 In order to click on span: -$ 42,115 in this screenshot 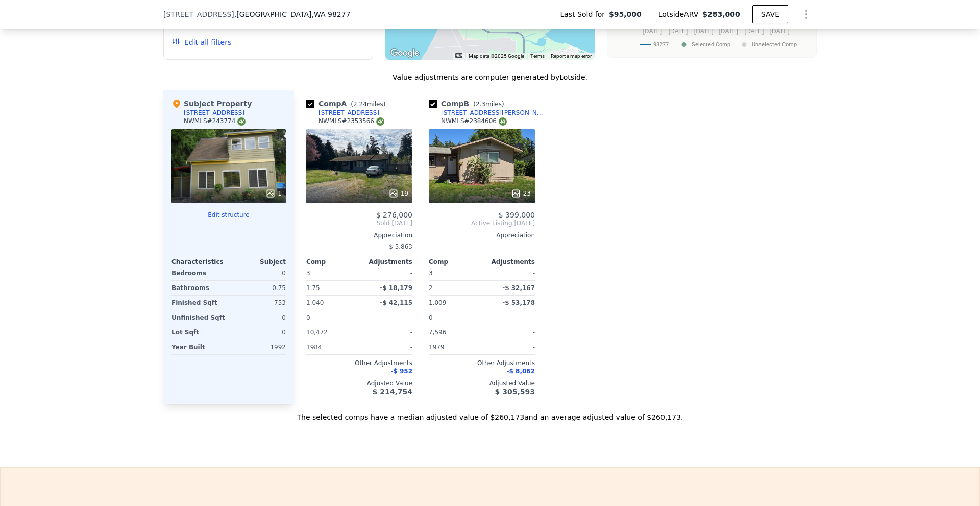, I will do `click(396, 303)`.